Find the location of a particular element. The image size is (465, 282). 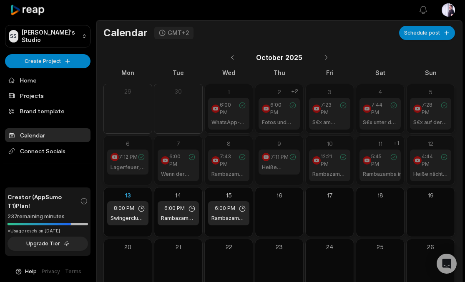

div: Wed is located at coordinates (228, 73).